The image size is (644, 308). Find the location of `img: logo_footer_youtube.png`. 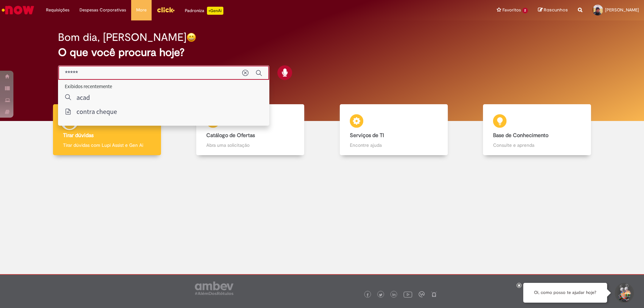

img: logo_footer_youtube.png is located at coordinates (408, 294).